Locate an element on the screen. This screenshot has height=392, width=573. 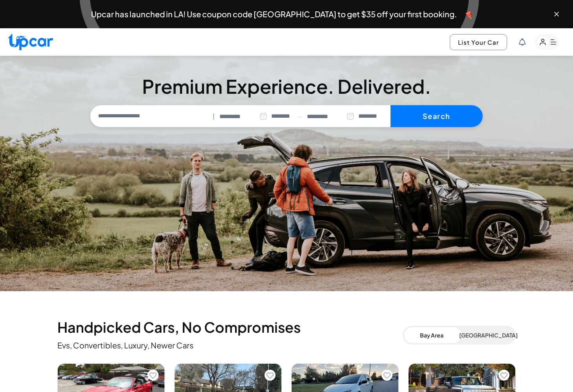
p: Evs, Convertibles, Luxury, Newer Cars is located at coordinates (230, 345).